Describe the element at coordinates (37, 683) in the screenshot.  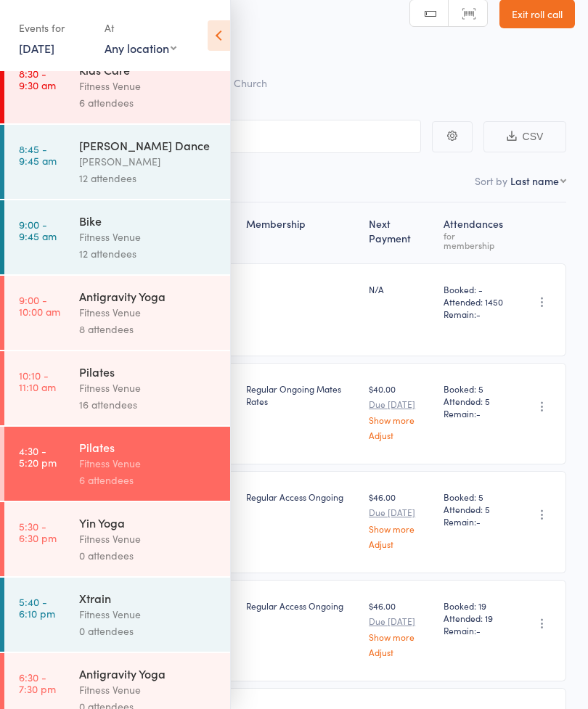
I see `time: 6:30 - 7:30 pm` at that location.